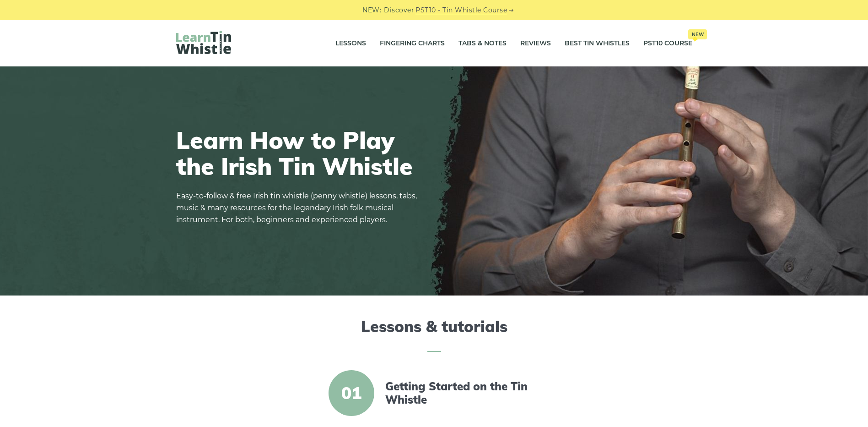 This screenshot has width=868, height=427. What do you see at coordinates (300, 153) in the screenshot?
I see `h1: Learn How to Play the Irish Tin Whistle` at bounding box center [300, 153].